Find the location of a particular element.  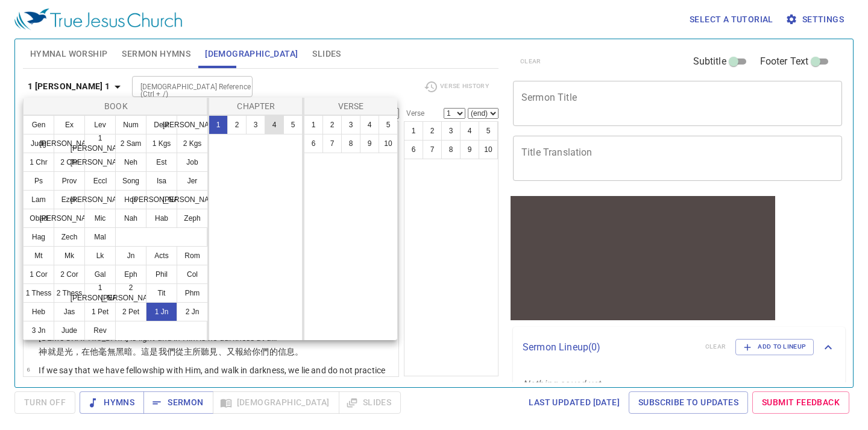

button: 2 Cor is located at coordinates (70, 274).